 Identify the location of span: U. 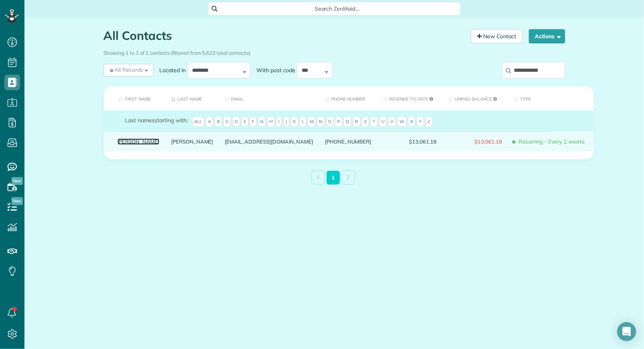
(383, 122).